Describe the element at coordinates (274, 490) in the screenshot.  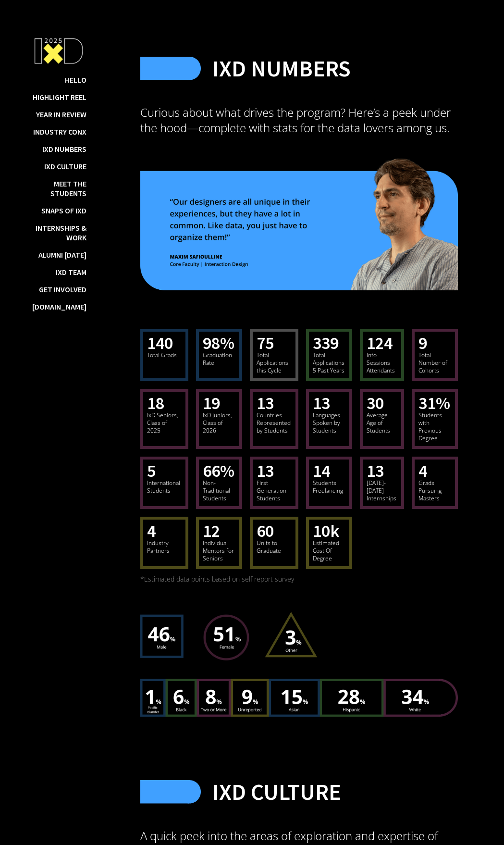
I see `div: First Generation Students` at that location.